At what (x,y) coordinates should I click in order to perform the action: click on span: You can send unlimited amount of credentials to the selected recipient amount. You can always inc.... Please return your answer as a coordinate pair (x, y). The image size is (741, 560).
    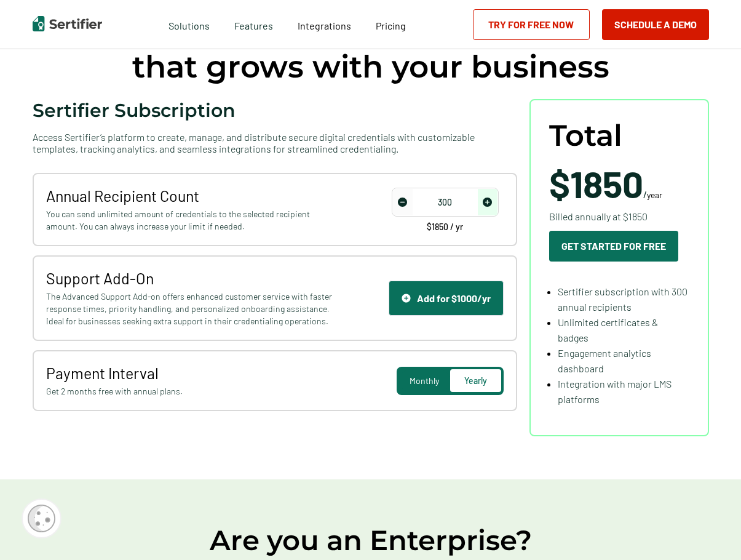
    Looking at the image, I should click on (191, 221).